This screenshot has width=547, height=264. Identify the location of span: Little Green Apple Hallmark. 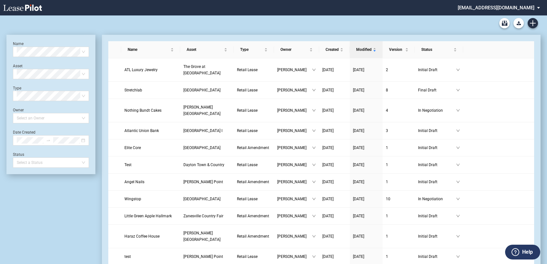
(148, 216).